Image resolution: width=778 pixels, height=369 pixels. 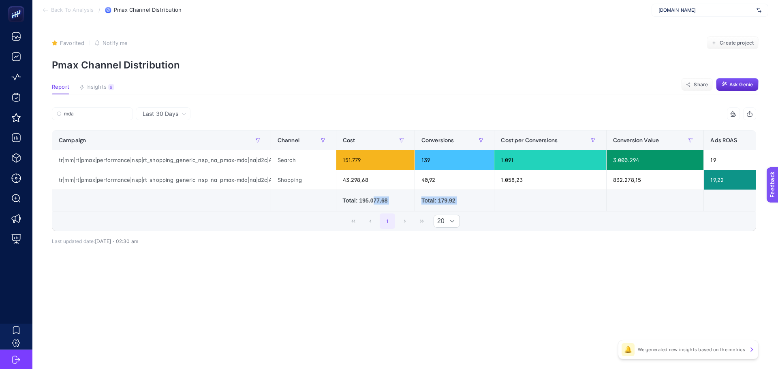 What do you see at coordinates (736, 43) in the screenshot?
I see `span: Create project` at bounding box center [736, 43].